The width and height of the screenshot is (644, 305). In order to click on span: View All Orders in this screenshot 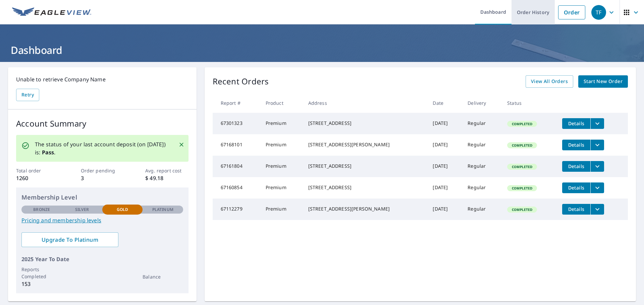, I will do `click(549, 81)`.